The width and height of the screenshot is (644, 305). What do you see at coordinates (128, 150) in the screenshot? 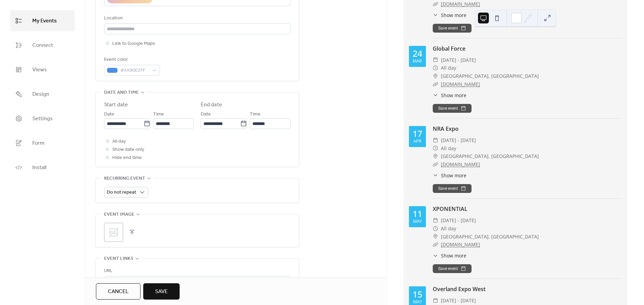
I see `span: Show date only` at bounding box center [128, 150].